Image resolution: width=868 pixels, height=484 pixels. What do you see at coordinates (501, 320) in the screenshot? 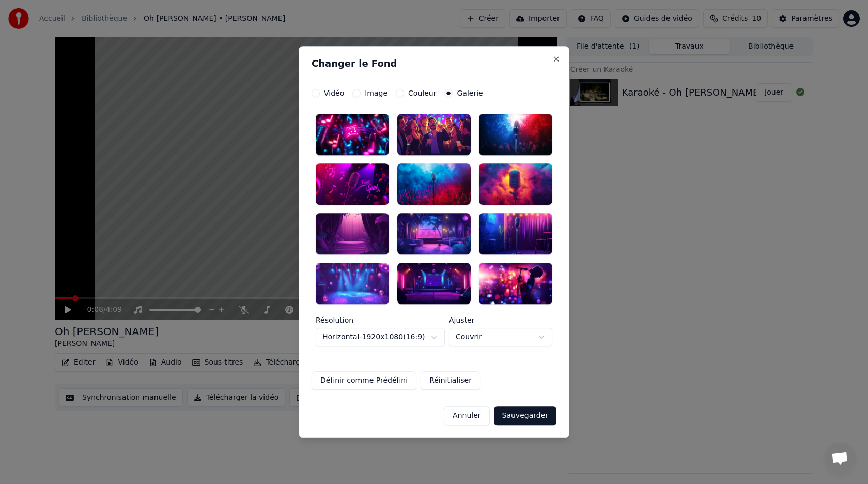
I see `label: Ajuster` at bounding box center [501, 320].